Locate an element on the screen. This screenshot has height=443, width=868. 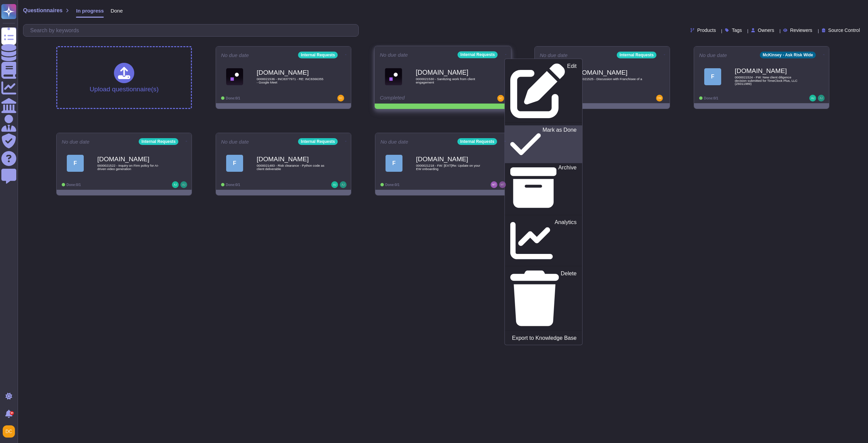
a: Archive is located at coordinates (544, 187).